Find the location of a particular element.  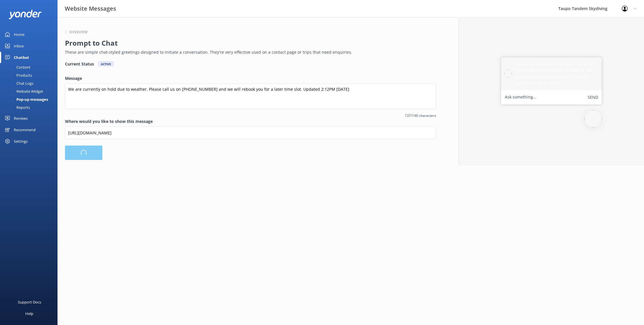

span: 137/140 characters is located at coordinates (251, 116).